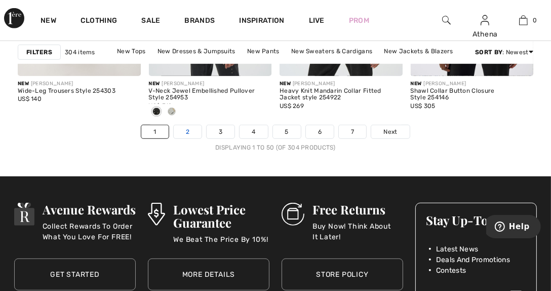 Image resolution: width=551 pixels, height=291 pixels. Describe the element at coordinates (390, 132) in the screenshot. I see `a: Next` at that location.